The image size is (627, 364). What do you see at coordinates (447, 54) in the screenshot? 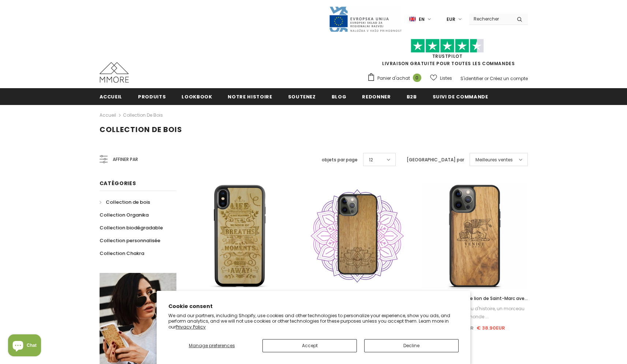
I see `span: LIVRAISON GRATUITE POUR TOUTES LES COMMANDES` at bounding box center [447, 54].